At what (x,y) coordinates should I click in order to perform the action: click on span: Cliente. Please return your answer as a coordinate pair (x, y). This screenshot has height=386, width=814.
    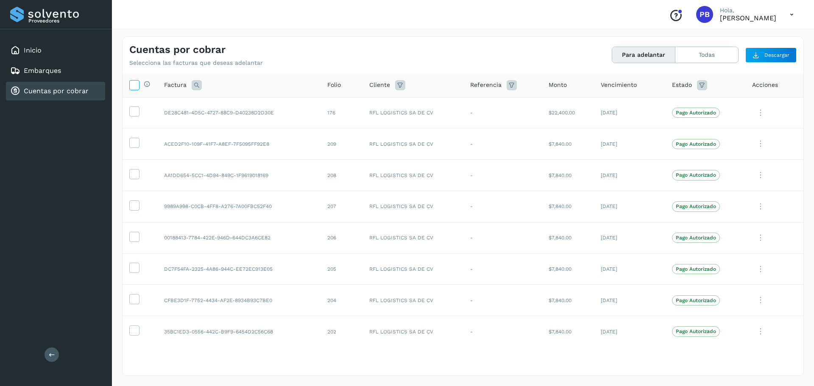
    Looking at the image, I should click on (379, 85).